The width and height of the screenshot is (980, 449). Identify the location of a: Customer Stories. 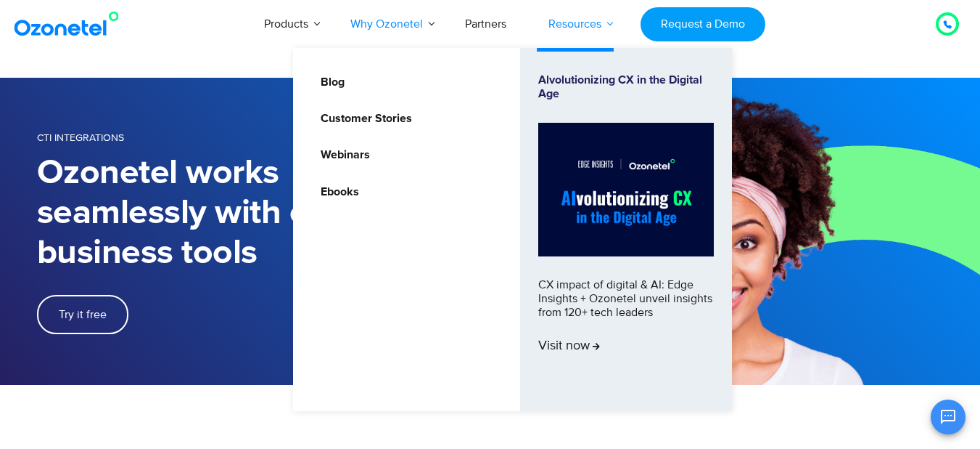
(363, 118).